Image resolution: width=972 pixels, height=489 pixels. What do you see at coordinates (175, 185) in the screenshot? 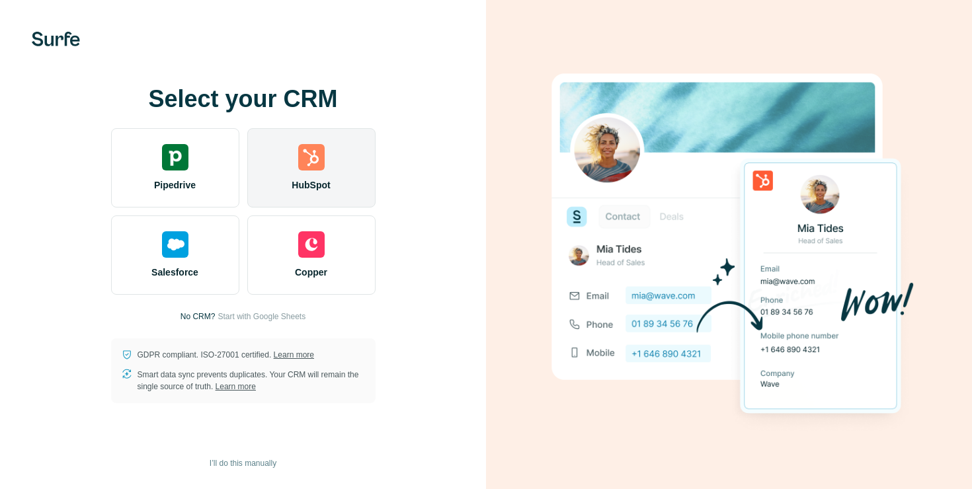
I see `span: Pipedrive` at bounding box center [175, 185].